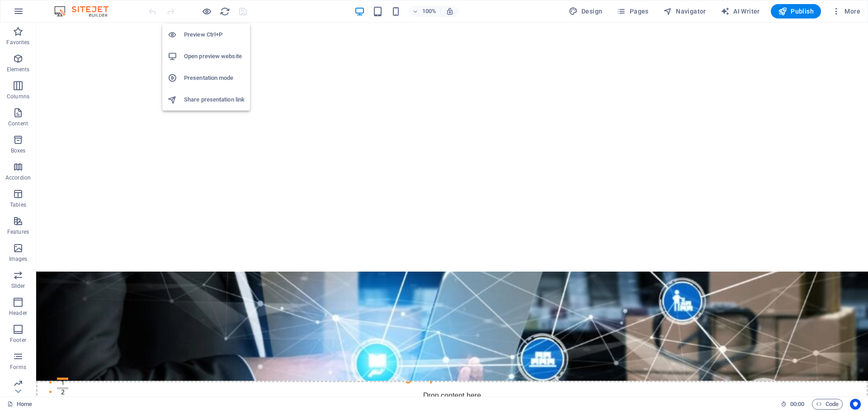  What do you see at coordinates (18, 151) in the screenshot?
I see `p: Boxes` at bounding box center [18, 151].